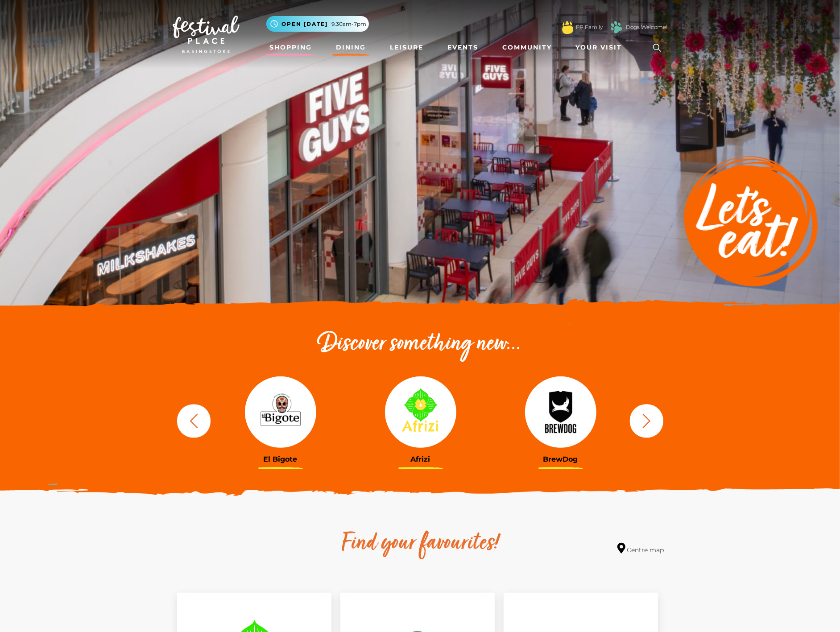  What do you see at coordinates (561, 459) in the screenshot?
I see `h3: BrewDog` at bounding box center [561, 459].